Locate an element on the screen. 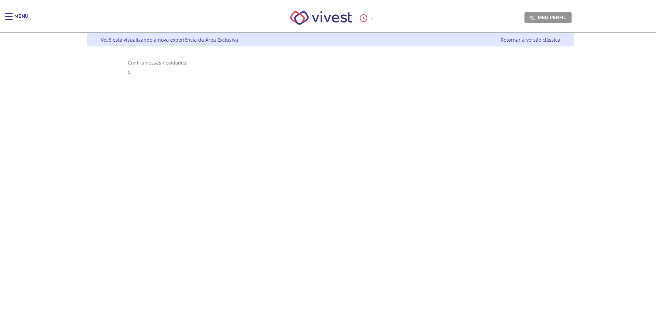 Image resolution: width=656 pixels, height=311 pixels. img: Vivest is located at coordinates (321, 18).